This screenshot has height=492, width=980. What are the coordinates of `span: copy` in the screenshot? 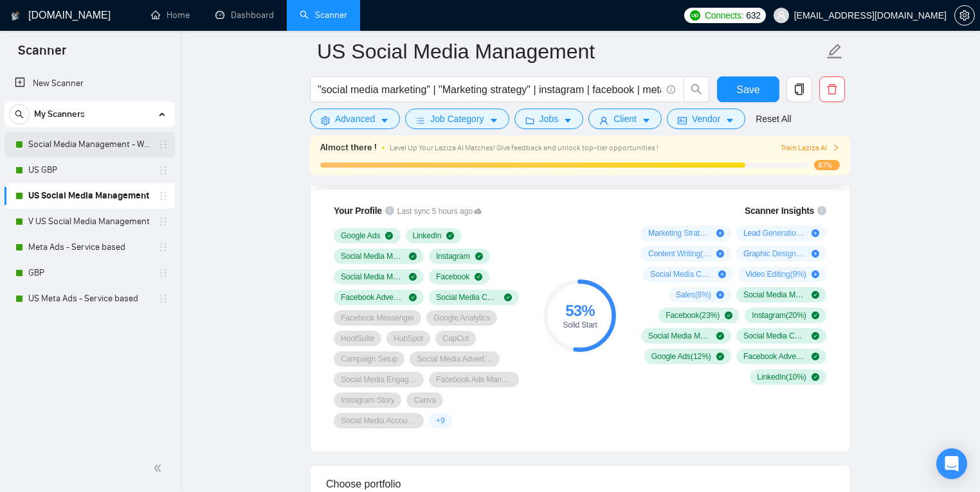 It's located at (799, 89).